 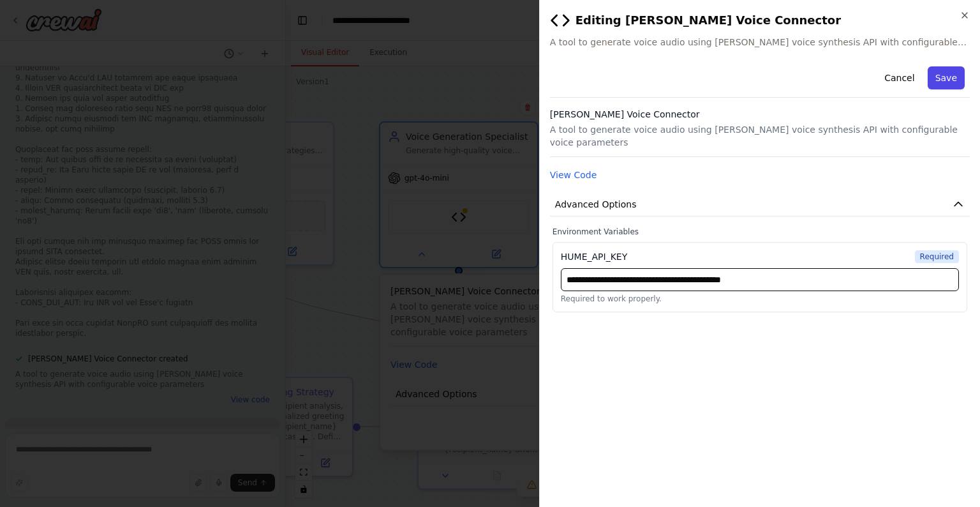 I want to click on button: Save, so click(x=947, y=78).